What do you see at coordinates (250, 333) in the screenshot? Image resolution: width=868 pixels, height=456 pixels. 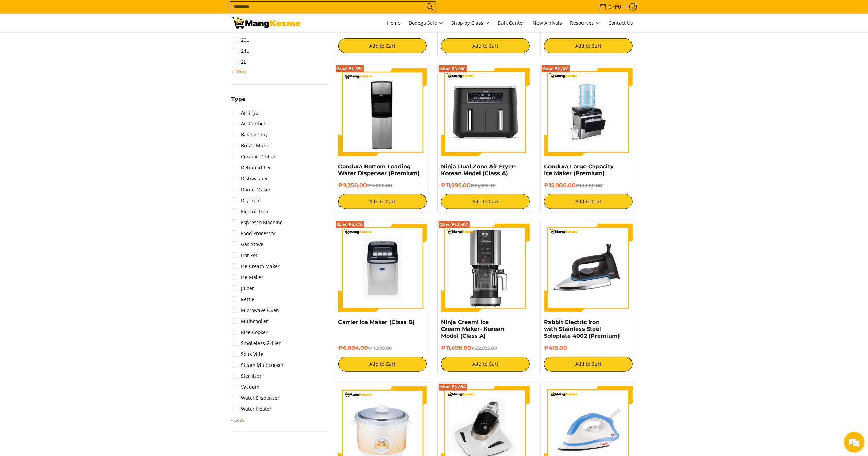 I see `a: Rice Cooker` at bounding box center [250, 333].